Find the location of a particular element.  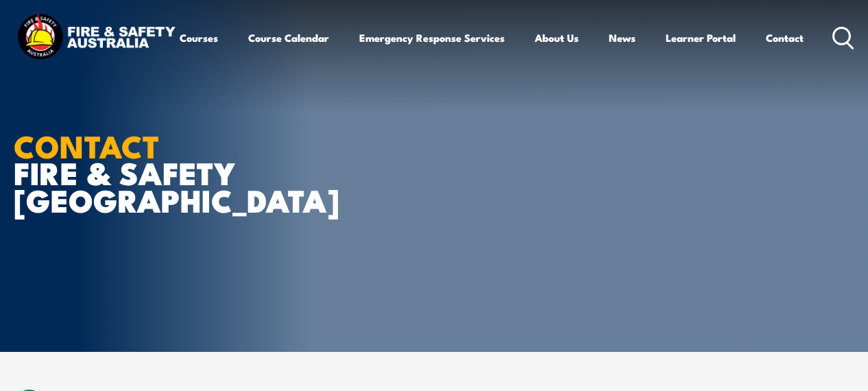

a: About Us is located at coordinates (557, 38).